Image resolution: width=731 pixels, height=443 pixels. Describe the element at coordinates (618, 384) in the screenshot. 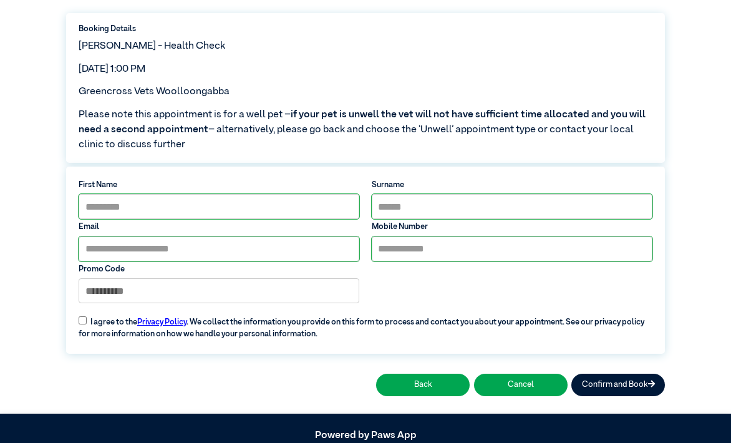

I see `button: Confirm and Book` at that location.